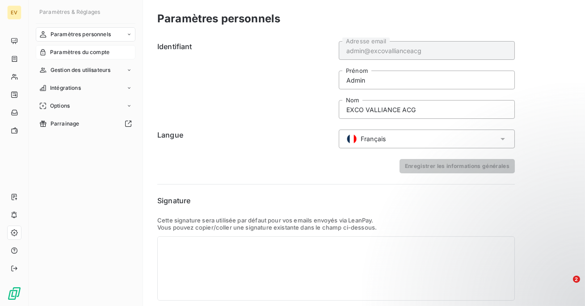 Image resolution: width=585 pixels, height=306 pixels. What do you see at coordinates (336, 201) in the screenshot?
I see `h6: Signature` at bounding box center [336, 201].